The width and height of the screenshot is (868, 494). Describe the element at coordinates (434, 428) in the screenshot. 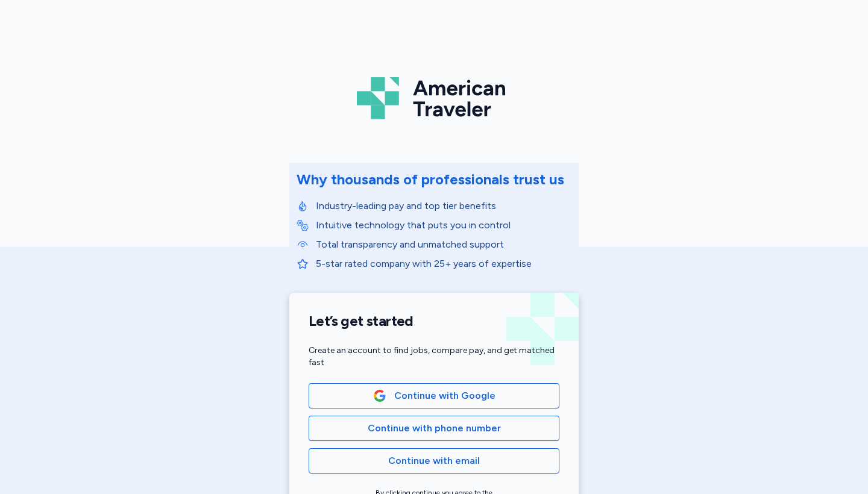

I see `span: Continue with phone number` at that location.